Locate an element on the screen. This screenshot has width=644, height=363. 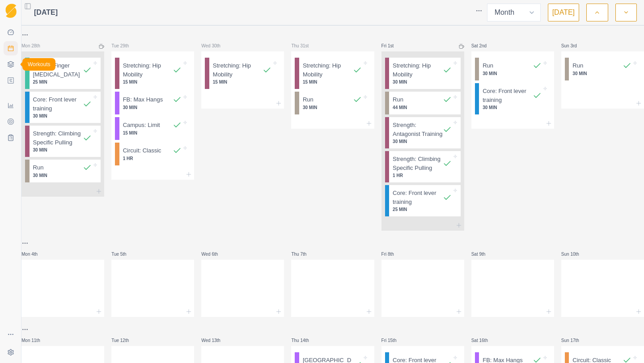
div: Campus: Limit15 MIN is located at coordinates (153, 128).